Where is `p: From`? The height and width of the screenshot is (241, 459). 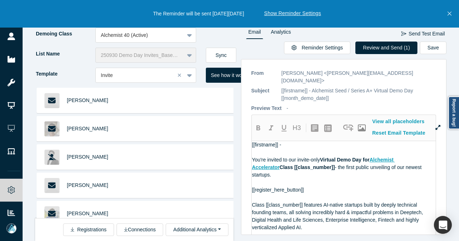 p: From is located at coordinates (264, 77).